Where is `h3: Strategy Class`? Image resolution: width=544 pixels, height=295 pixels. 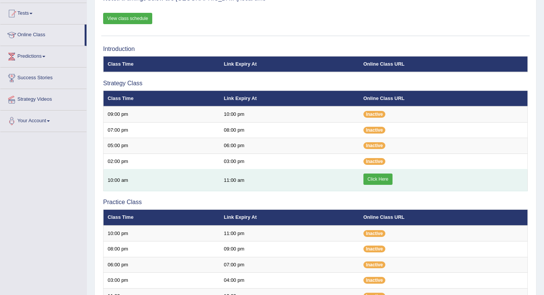 h3: Strategy Class is located at coordinates (315, 83).